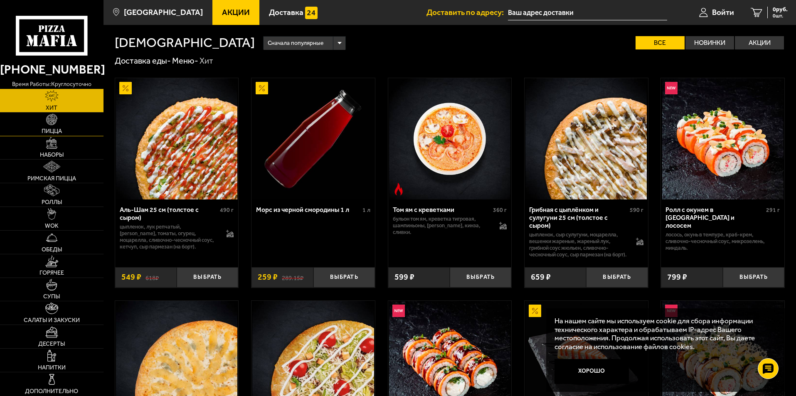  Describe the element at coordinates (677, 277) in the screenshot. I see `span: 799 ₽` at that location.